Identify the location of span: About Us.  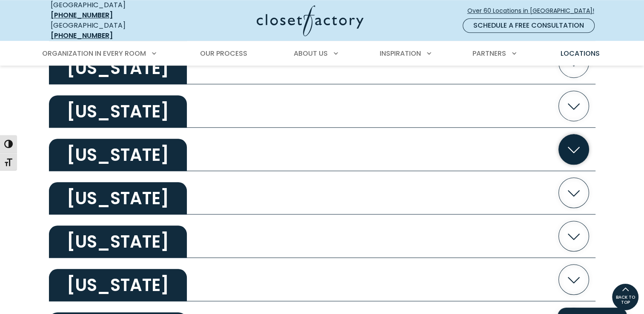
(311, 54).